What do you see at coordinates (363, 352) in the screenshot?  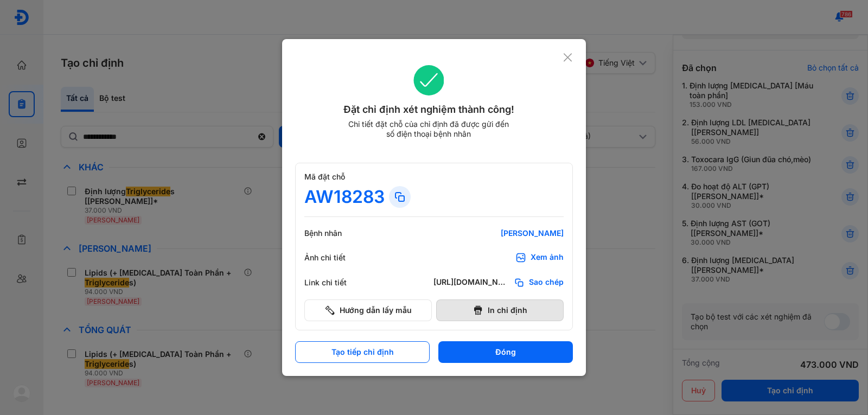 I see `button: Tạo tiếp chỉ định` at bounding box center [363, 352].